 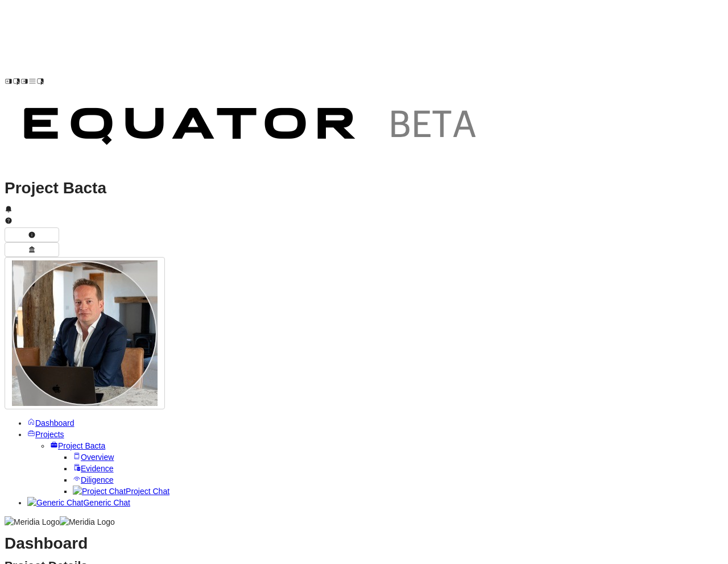 I want to click on a: Dashboard, so click(x=51, y=423).